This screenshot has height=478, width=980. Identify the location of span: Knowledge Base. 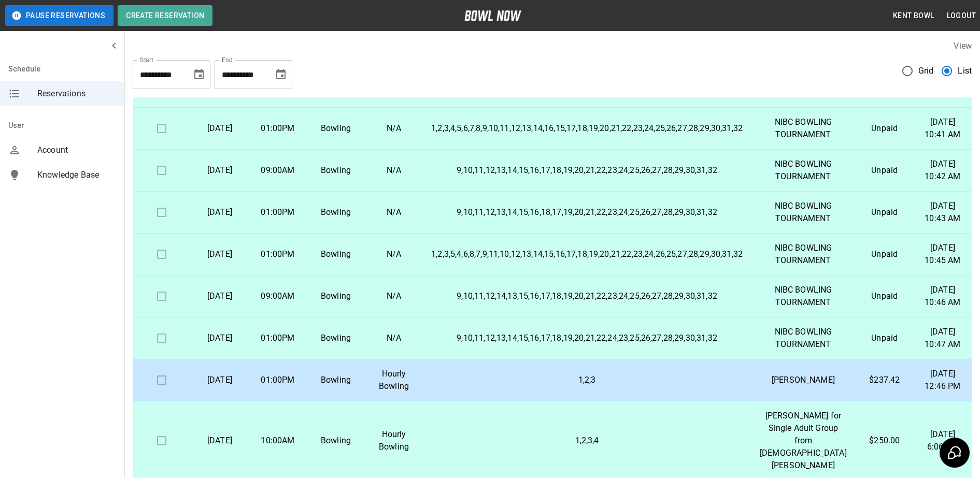
(77, 175).